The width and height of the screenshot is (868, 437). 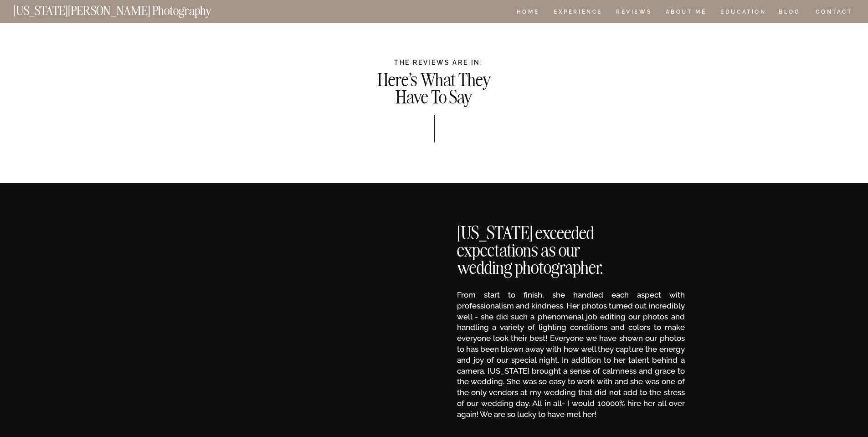 What do you see at coordinates (686, 13) in the screenshot?
I see `a: ABOUT ME` at bounding box center [686, 13].